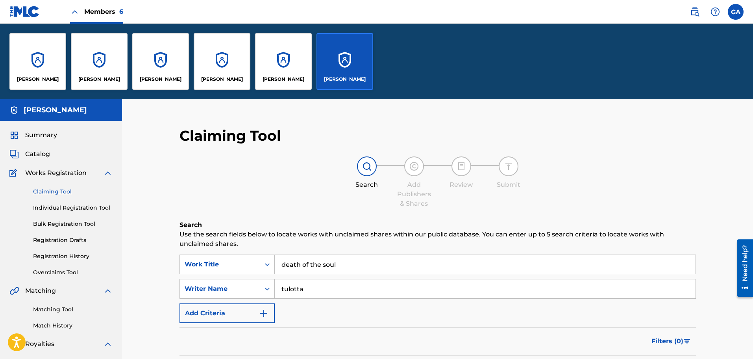  What do you see at coordinates (40, 344) in the screenshot?
I see `span: Royalties` at bounding box center [40, 344].